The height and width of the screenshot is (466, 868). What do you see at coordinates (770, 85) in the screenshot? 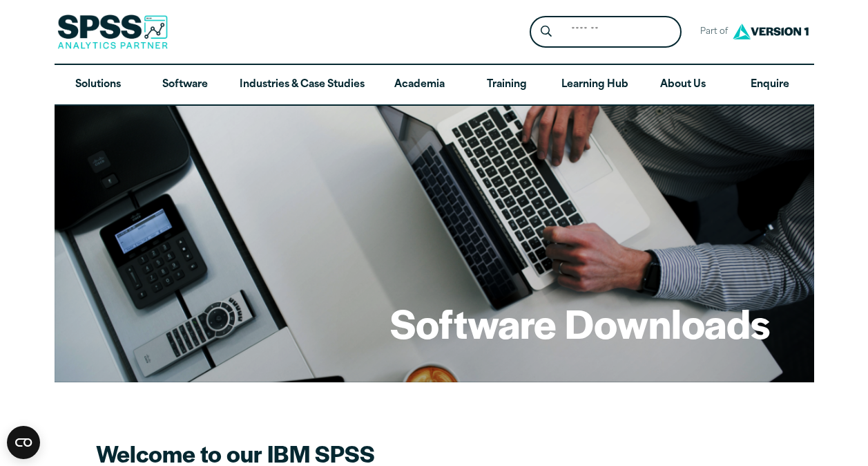
I see `a: Enquire` at bounding box center [770, 85].